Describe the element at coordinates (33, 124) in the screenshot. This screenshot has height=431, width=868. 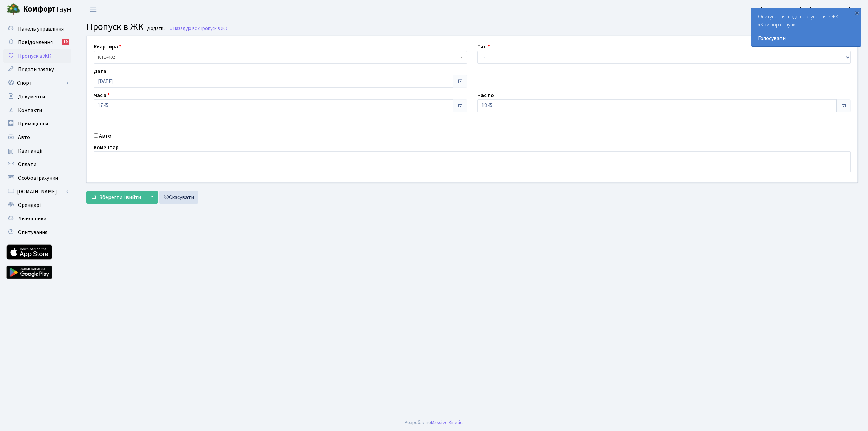
I see `span: Приміщення` at that location.